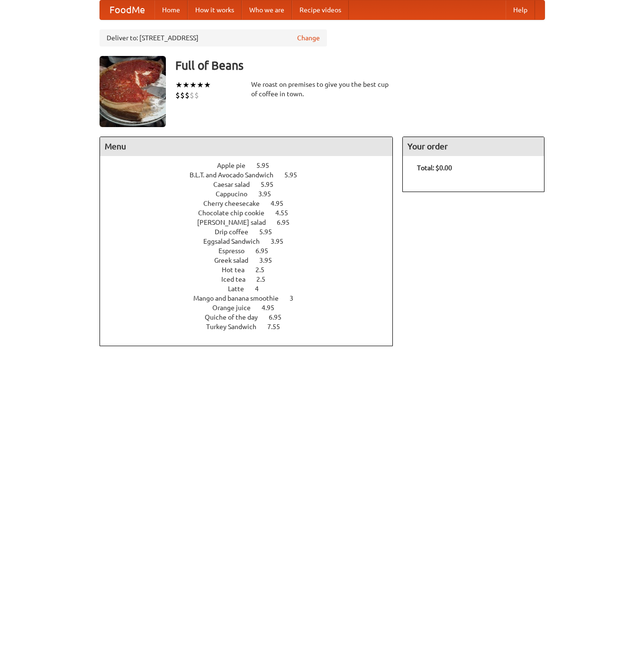 The image size is (644, 671). I want to click on span: Mango and banana smoothie, so click(241, 299).